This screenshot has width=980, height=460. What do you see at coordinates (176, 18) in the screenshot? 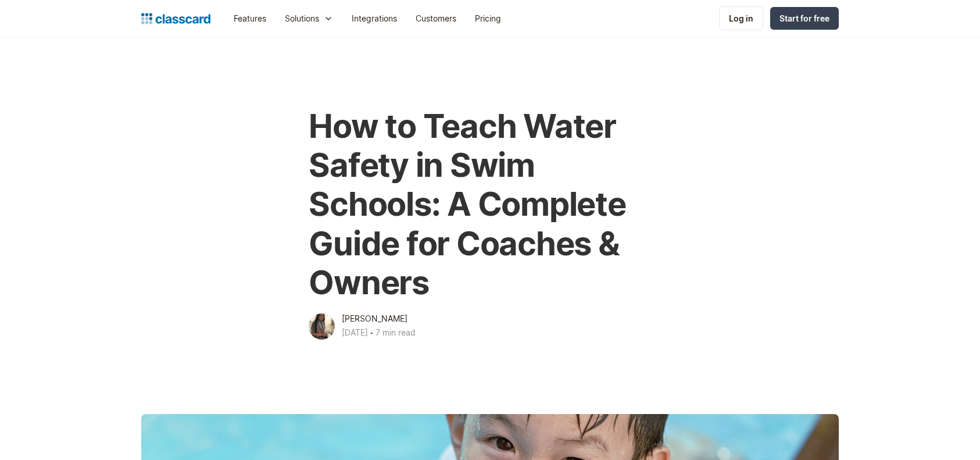
I see `a: home` at bounding box center [176, 18].